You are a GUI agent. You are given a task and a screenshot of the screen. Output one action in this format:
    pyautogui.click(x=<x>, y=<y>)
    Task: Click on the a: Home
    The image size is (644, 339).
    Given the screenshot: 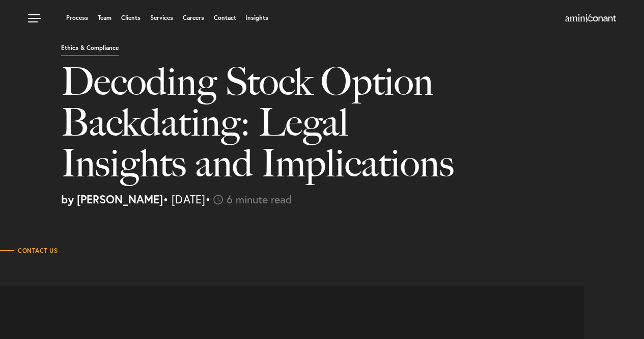 What is the action you would take?
    pyautogui.click(x=591, y=19)
    